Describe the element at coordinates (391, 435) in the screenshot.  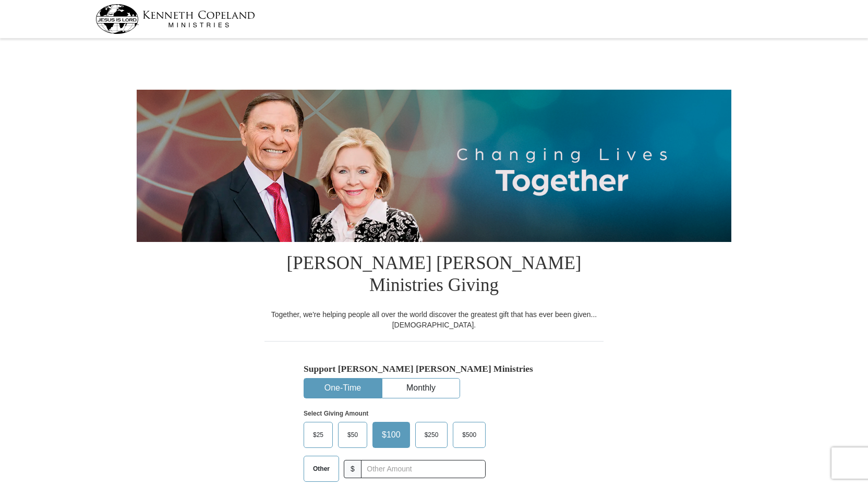
I see `span: $100` at that location.